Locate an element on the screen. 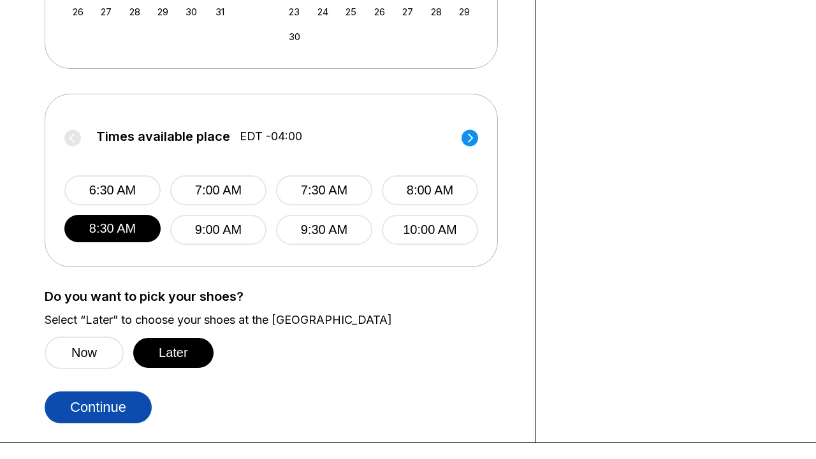 This screenshot has height=459, width=816. button: 8:00 AM is located at coordinates (430, 190).